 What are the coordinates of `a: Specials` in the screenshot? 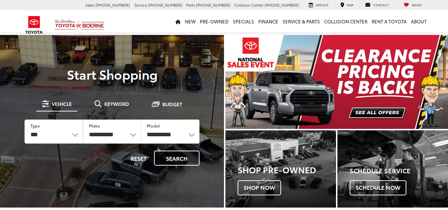 It's located at (243, 21).